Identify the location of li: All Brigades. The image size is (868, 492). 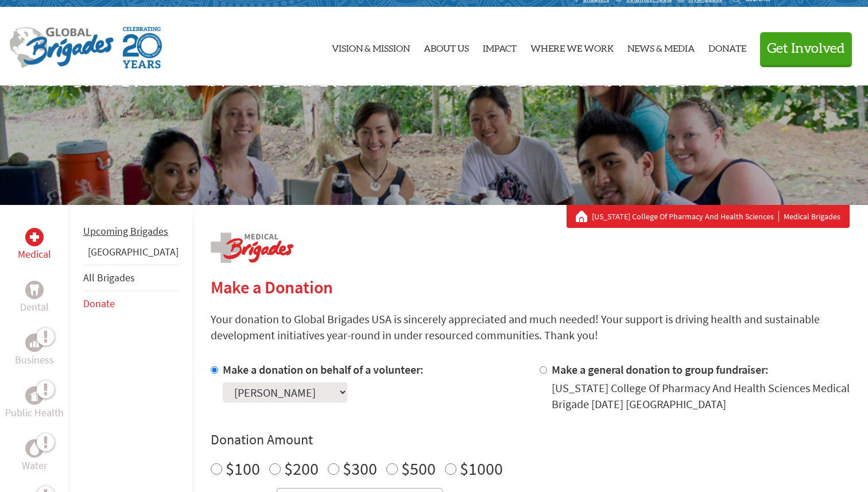
(131, 277).